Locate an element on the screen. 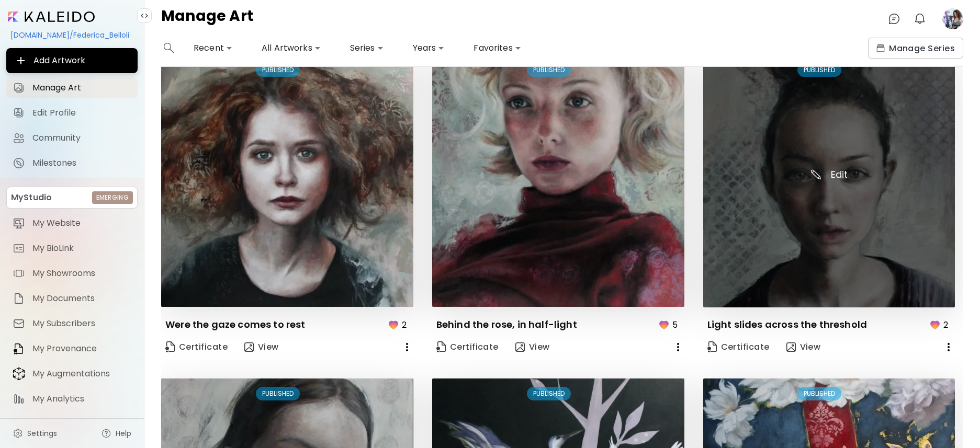 Image resolution: width=980 pixels, height=448 pixels. h6: Emerging is located at coordinates (112, 198).